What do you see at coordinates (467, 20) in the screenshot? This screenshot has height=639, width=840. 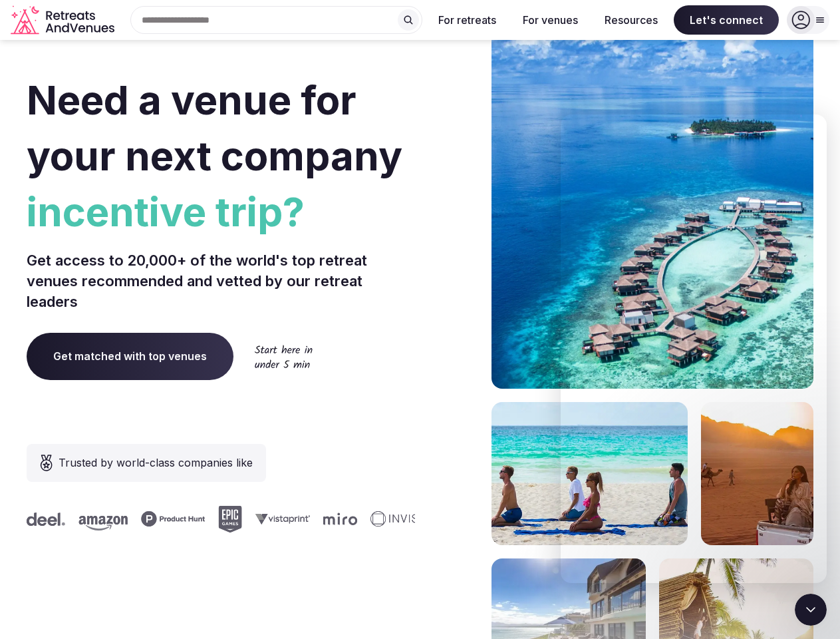 I see `button: For retreats` at bounding box center [467, 20].